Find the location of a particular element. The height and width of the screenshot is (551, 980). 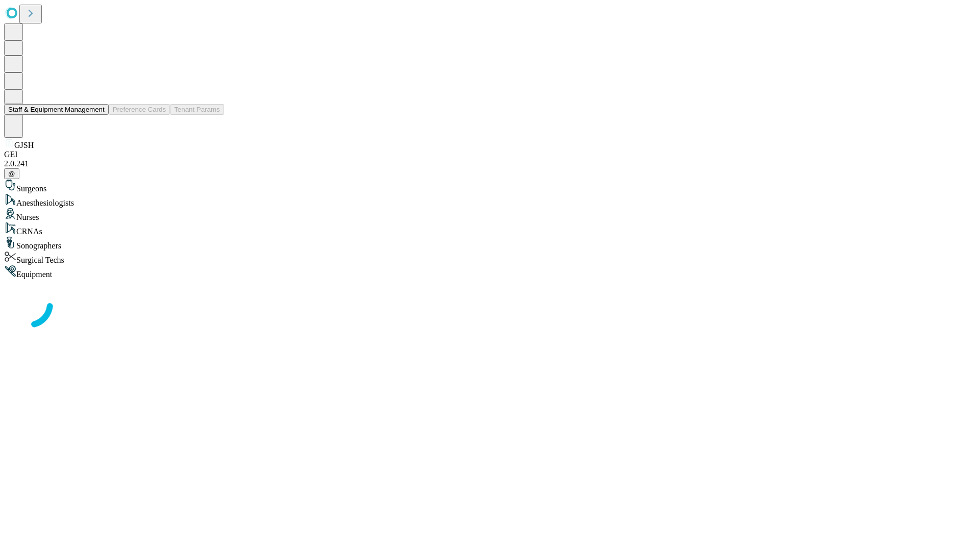

button: Tenant Params is located at coordinates (197, 109).